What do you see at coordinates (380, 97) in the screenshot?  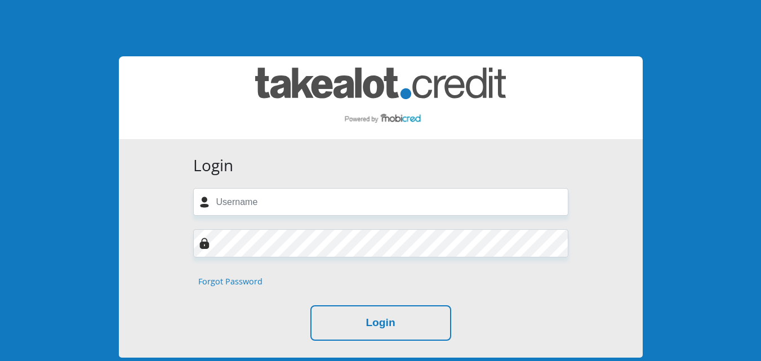 I see `img: takealot_credit logo` at bounding box center [380, 97].